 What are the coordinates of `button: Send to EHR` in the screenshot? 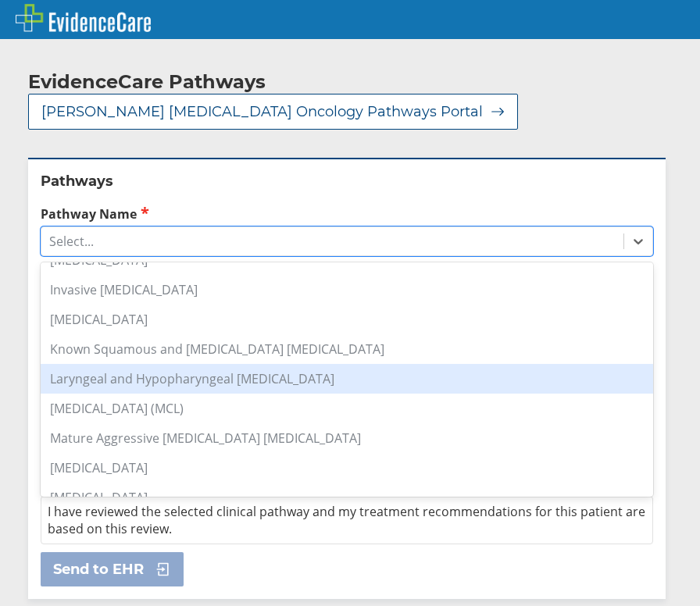 It's located at (112, 569).